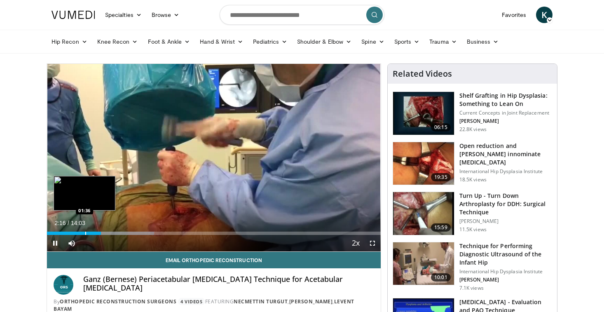 The width and height of the screenshot is (604, 312). What do you see at coordinates (424, 264) in the screenshot?
I see `img: 7f522bcd-aa55-495e-9b3d-2415a6d43c18.150x105_q85_crop-smart_upscale.jpg` at bounding box center [424, 264].